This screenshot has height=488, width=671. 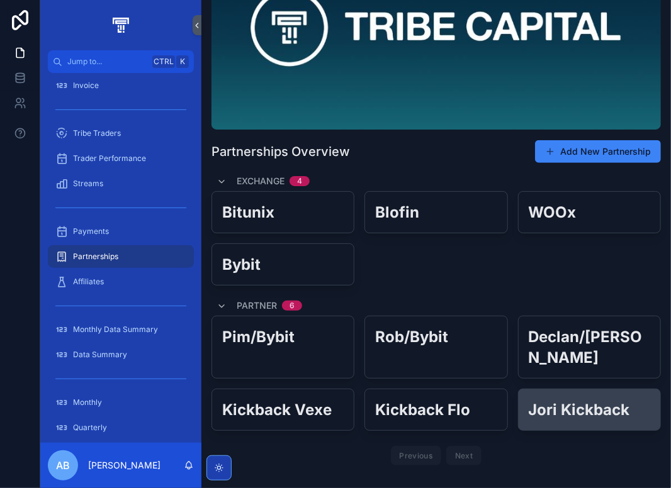 What do you see at coordinates (182, 62) in the screenshot?
I see `span: K` at bounding box center [182, 62].